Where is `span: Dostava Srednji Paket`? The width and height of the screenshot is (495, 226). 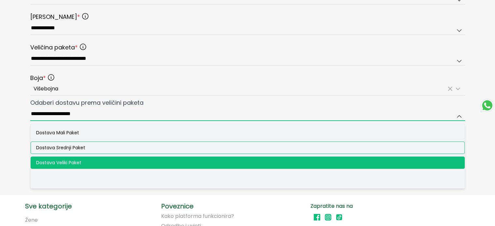 span: Dostava Srednji Paket is located at coordinates (61, 148).